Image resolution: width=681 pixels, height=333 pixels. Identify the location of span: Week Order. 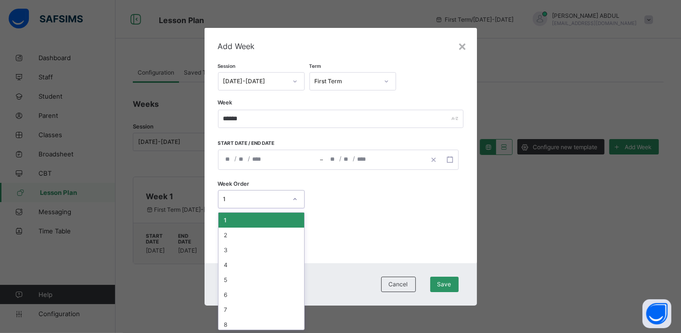
(234, 184).